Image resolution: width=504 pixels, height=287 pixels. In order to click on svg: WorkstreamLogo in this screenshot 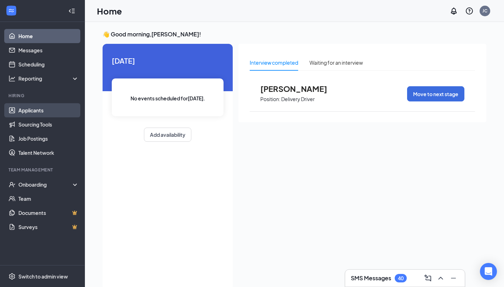, I will do `click(11, 11)`.